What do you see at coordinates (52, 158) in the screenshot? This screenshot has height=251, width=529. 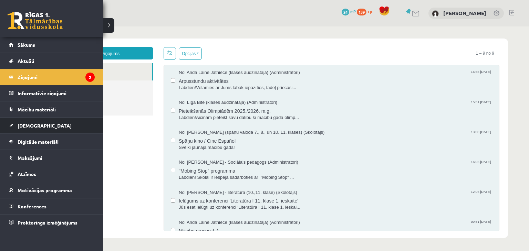 I see `a: Maksājumi` at bounding box center [52, 158].